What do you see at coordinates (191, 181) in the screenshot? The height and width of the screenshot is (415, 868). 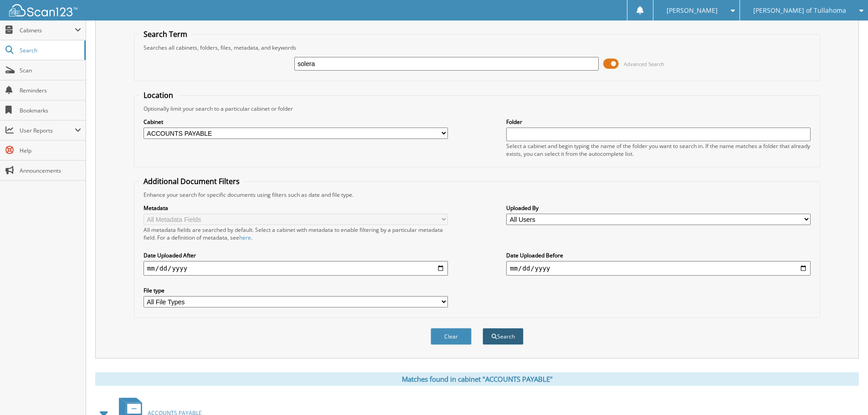 I see `legend: Additional Document Filters` at bounding box center [191, 181].